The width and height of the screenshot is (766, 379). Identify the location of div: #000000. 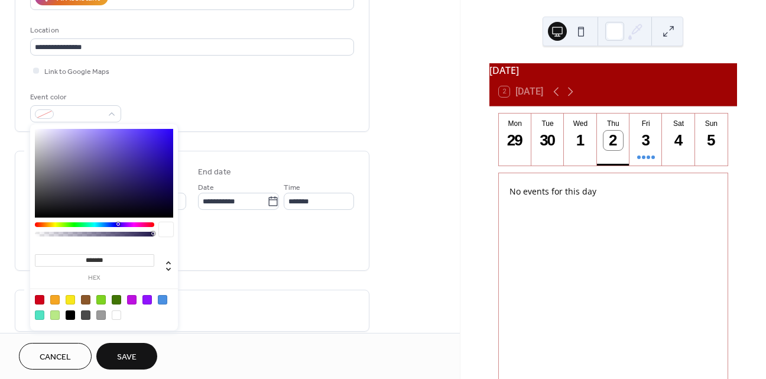
(70, 315).